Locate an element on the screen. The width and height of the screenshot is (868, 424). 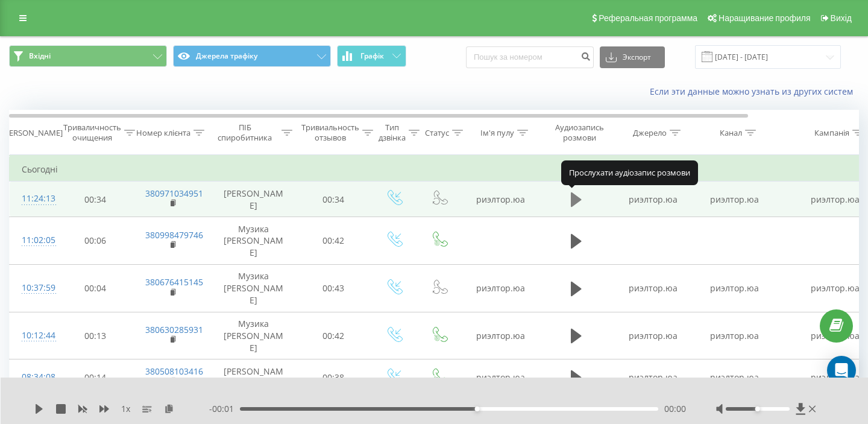
font: 00:38 is located at coordinates (334, 377).